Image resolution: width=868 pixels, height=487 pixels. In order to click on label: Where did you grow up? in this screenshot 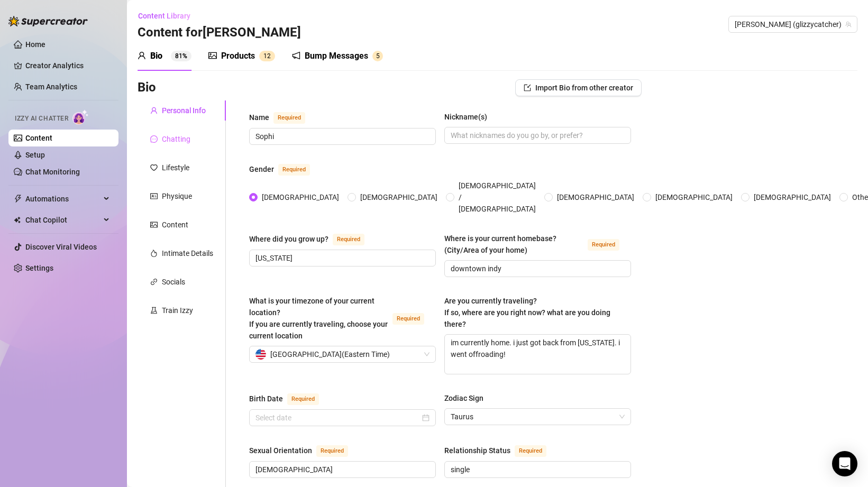, I will do `click(312, 239)`.